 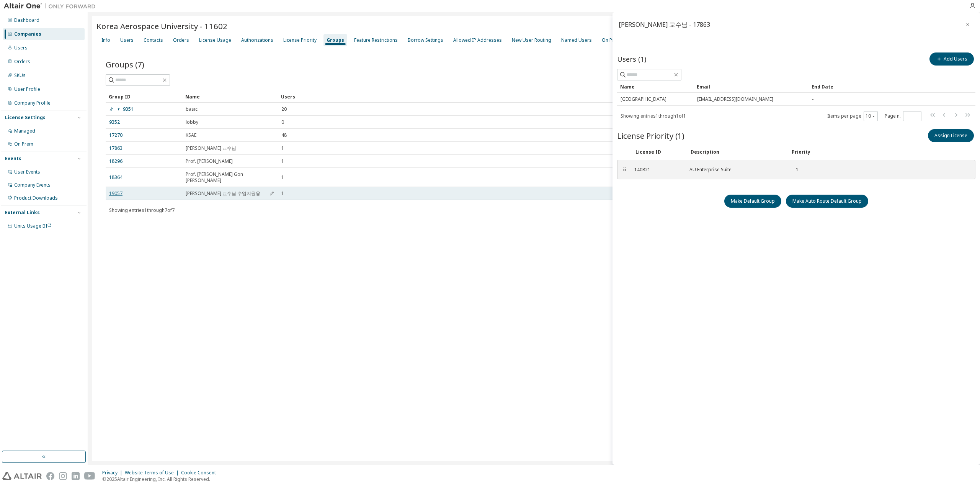 What do you see at coordinates (532, 41) in the screenshot?
I see `div: New User Routing` at bounding box center [532, 41].